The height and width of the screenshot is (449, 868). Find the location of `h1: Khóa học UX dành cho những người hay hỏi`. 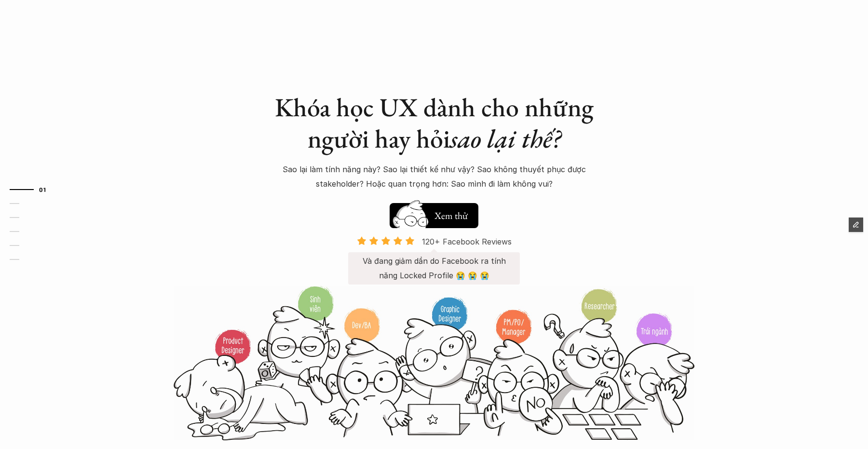

h1: Khóa học UX dành cho những người hay hỏi is located at coordinates (434, 123).